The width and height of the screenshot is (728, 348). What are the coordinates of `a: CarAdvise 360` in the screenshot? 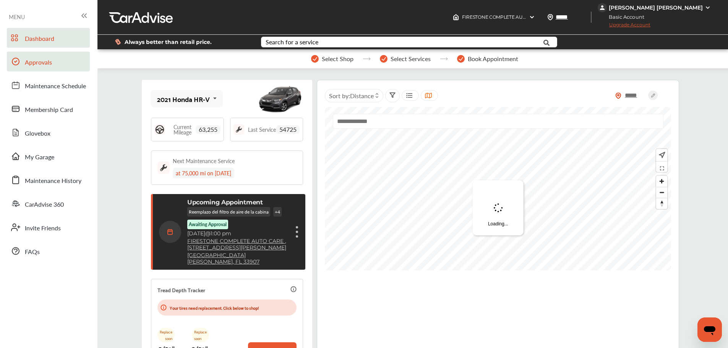 It's located at (48, 204).